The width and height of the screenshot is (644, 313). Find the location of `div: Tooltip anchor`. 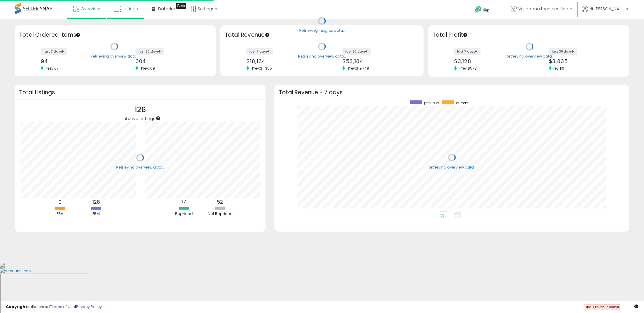

div: Tooltip anchor is located at coordinates (181, 6).